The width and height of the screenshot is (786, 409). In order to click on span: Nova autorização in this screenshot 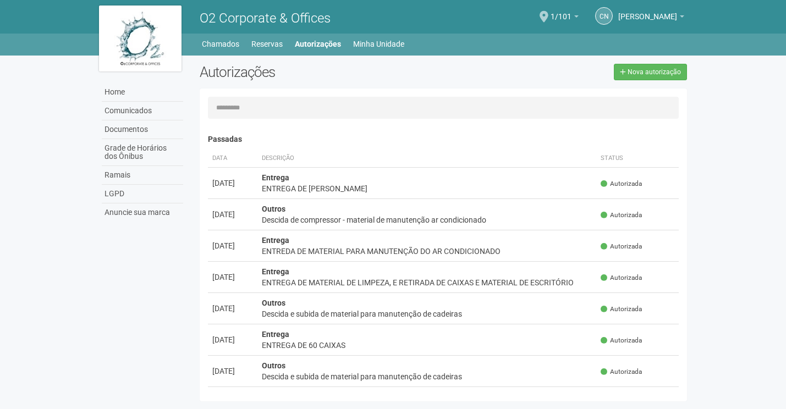, I will do `click(654, 72)`.